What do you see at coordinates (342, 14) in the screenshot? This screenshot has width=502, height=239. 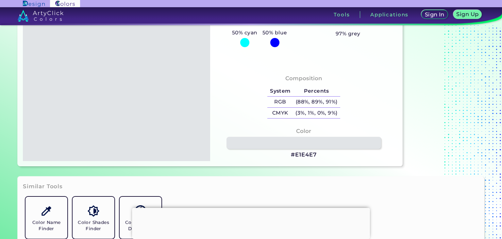 I see `h3: Tools` at bounding box center [342, 14].